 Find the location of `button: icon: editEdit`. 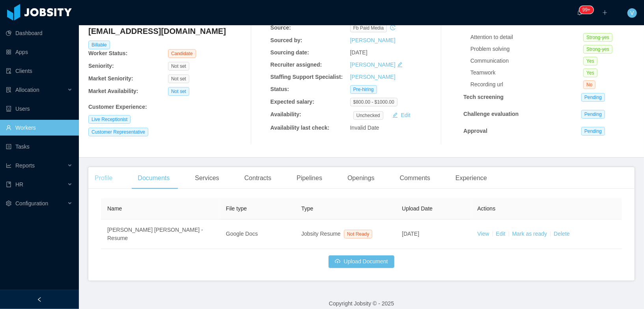

button: icon: editEdit is located at coordinates (401, 115).